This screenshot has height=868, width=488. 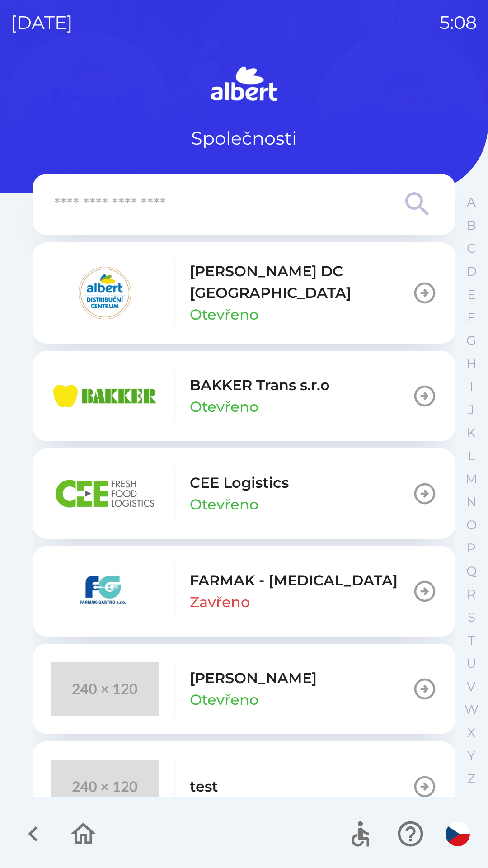 What do you see at coordinates (471, 779) in the screenshot?
I see `p: Z` at bounding box center [471, 779].